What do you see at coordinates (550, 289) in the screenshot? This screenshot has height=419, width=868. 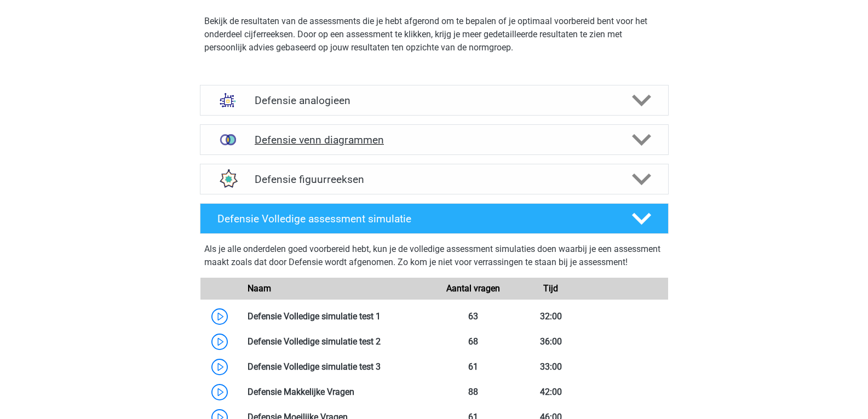 I see `div: Tijd` at bounding box center [550, 289].